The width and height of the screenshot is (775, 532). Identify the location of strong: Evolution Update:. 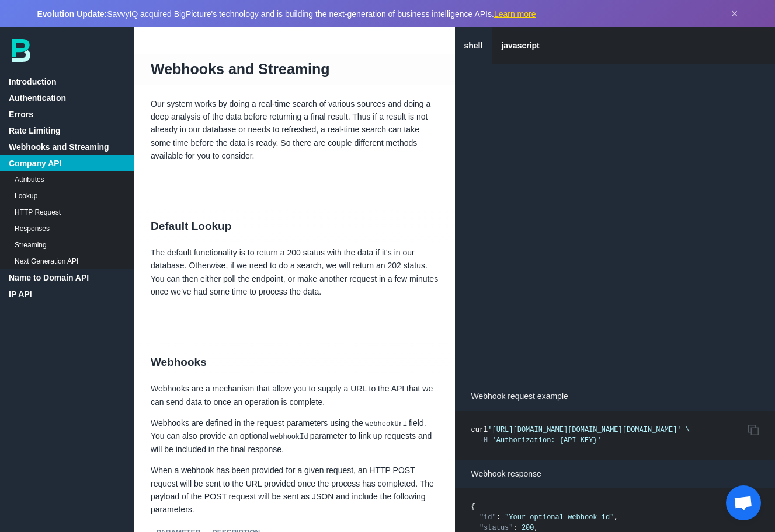
(72, 14).